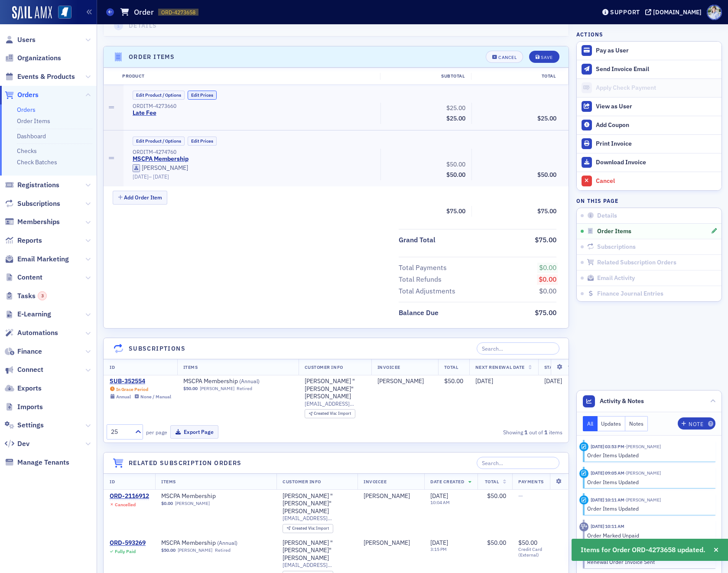 The width and height of the screenshot is (728, 573). Describe the element at coordinates (28, 314) in the screenshot. I see `a: E-Learning` at that location.